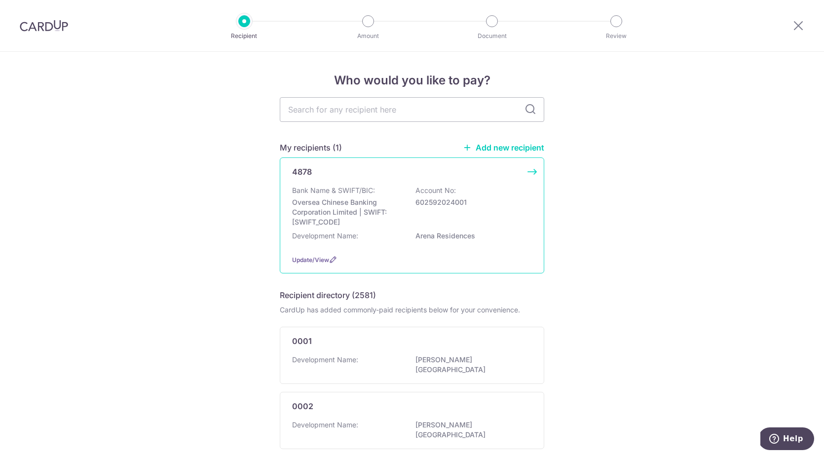 Image resolution: width=824 pixels, height=457 pixels. I want to click on p: Amount, so click(368, 36).